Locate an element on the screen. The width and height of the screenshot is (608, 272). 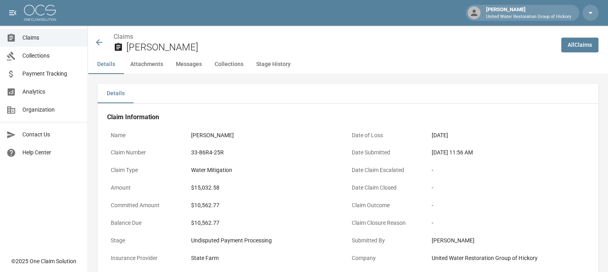
div: 33-86R4-25R is located at coordinates (268, 152).